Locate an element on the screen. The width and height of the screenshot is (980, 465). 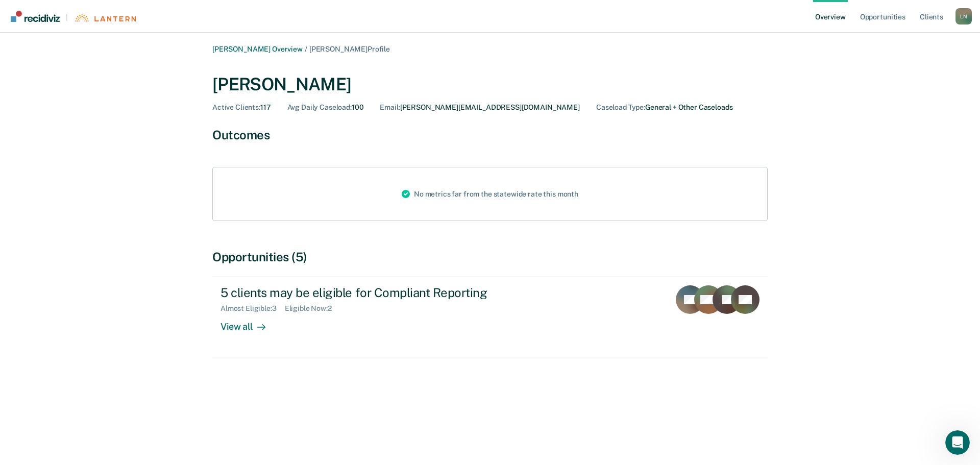
a: 5 clients may be eligible for Compliant ReportingAlmost Eligible:3Eligible Now:2View all is located at coordinates (490, 317).